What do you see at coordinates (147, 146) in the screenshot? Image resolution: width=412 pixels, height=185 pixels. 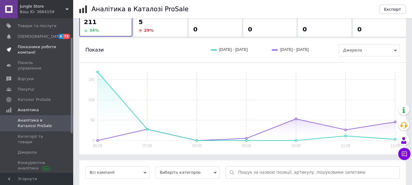 I see `text: 07.09` at bounding box center [147, 146].